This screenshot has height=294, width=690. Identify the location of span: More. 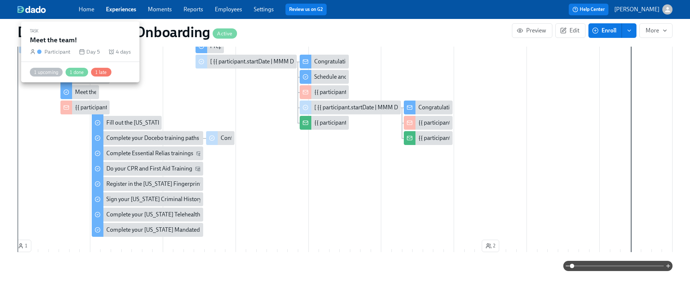
(656, 31).